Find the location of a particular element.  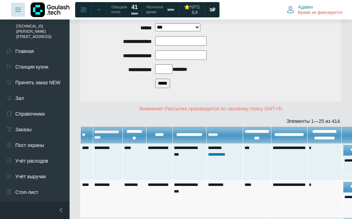

div: Элементы 1—25 из 414. is located at coordinates (211, 121).